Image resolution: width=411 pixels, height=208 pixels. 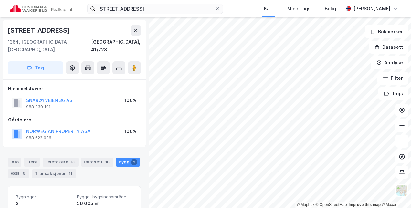 I want to click on button: Tag, so click(x=36, y=68).